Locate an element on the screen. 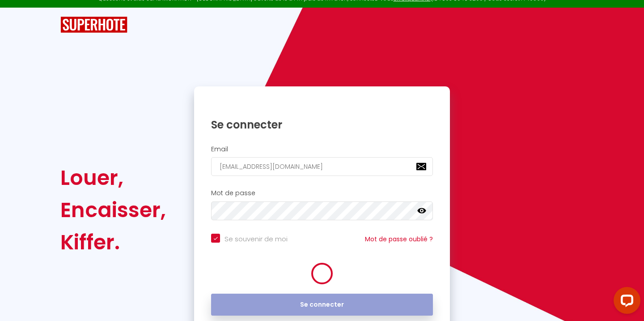  img: SuperHote logo is located at coordinates (94, 25).